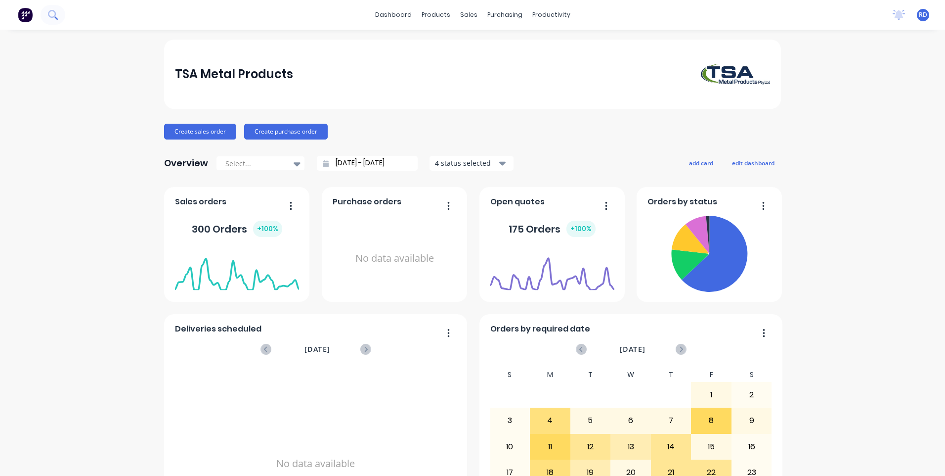 This screenshot has height=476, width=945. What do you see at coordinates (200, 131) in the screenshot?
I see `button: Create sales order` at bounding box center [200, 131].